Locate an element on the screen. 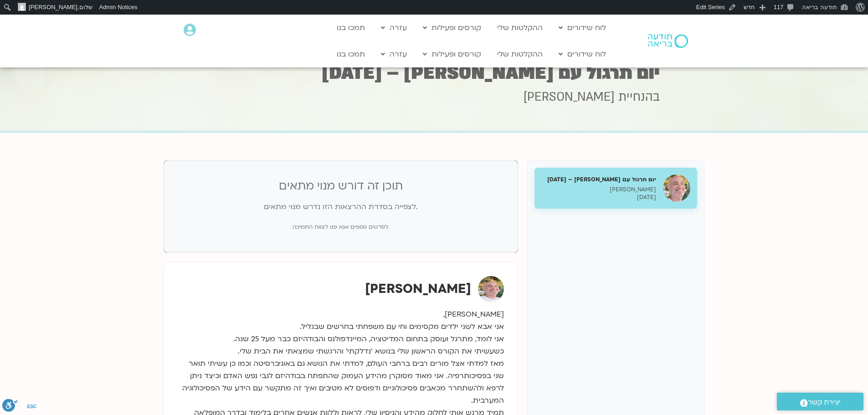 This screenshot has width=868, height=415. span: יצירת קשר is located at coordinates (824, 402).